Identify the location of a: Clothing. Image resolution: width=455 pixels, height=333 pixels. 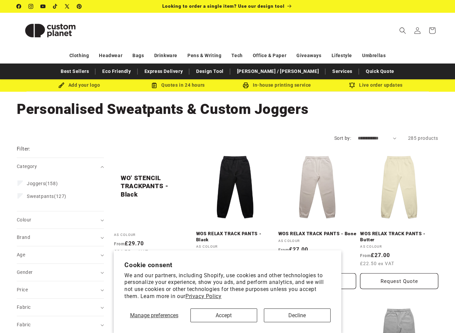
(79, 55).